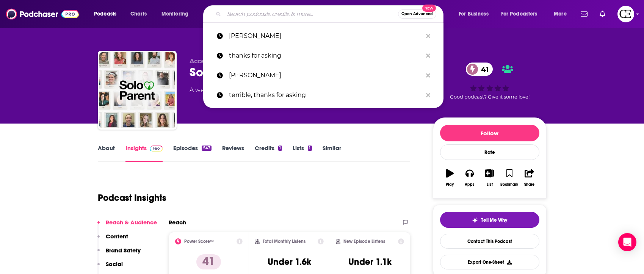 The height and width of the screenshot is (274, 644). What do you see at coordinates (323, 56) in the screenshot?
I see `a: thanks for asking` at bounding box center [323, 56].